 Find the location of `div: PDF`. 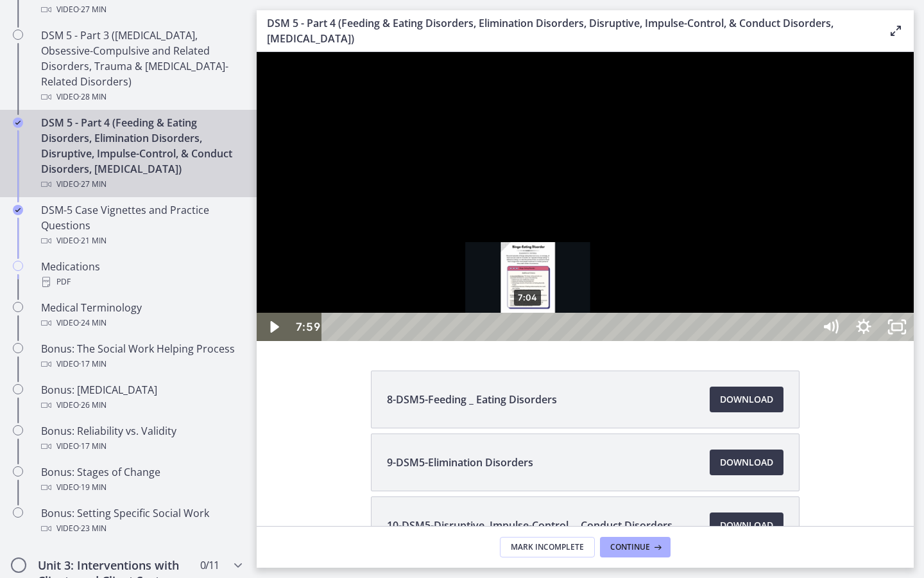

div: PDF is located at coordinates (141, 282).